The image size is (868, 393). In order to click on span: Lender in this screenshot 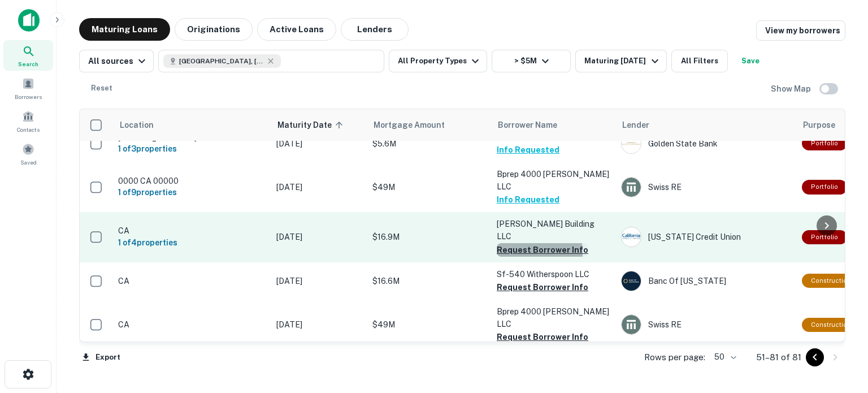, I will do `click(636, 125)`.